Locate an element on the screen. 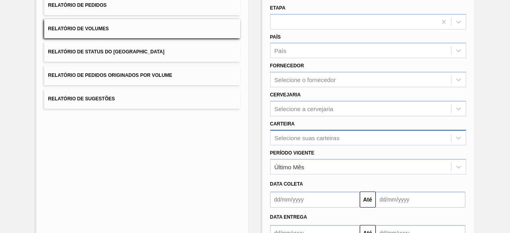 Image resolution: width=510 pixels, height=233 pixels. div: Selecione o fornecedor is located at coordinates (305, 80).